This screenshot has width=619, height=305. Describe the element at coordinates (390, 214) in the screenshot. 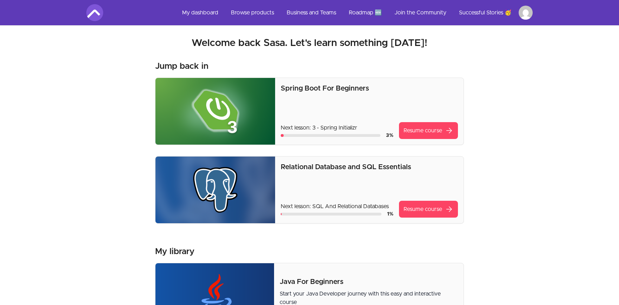

I see `span: 1 %` at that location.